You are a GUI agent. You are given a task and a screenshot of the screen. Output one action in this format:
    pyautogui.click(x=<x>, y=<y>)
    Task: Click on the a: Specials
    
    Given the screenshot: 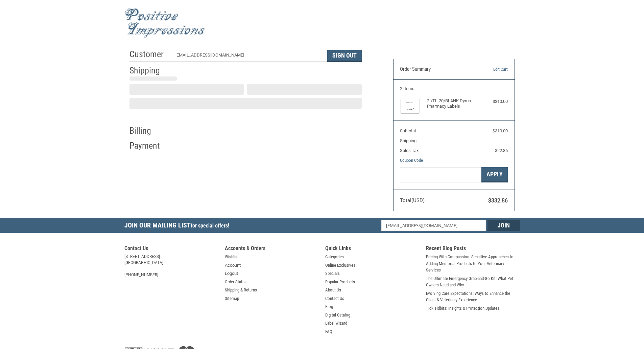 What is the action you would take?
    pyautogui.click(x=332, y=273)
    